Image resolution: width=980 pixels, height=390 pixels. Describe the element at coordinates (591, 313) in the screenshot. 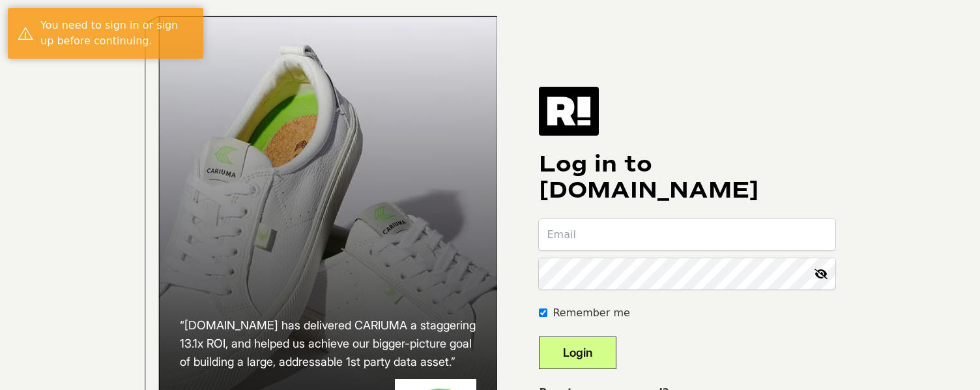

I see `label: Remember me` at that location.